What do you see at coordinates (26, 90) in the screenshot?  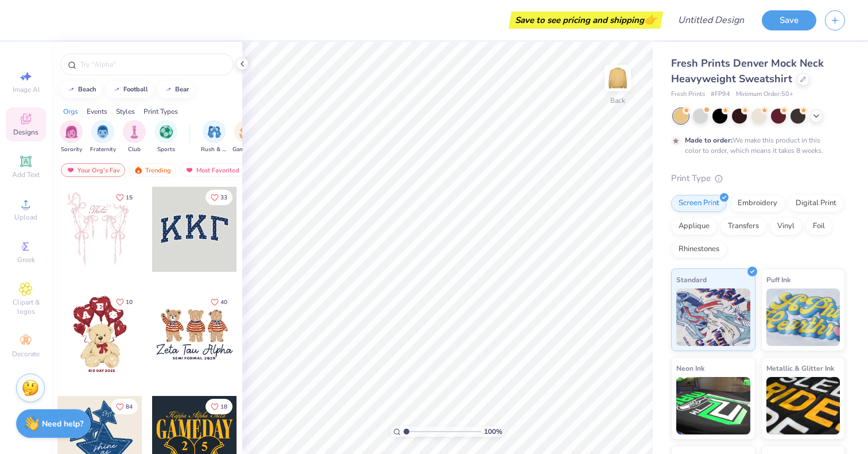 I see `span: Image AI` at bounding box center [26, 90].